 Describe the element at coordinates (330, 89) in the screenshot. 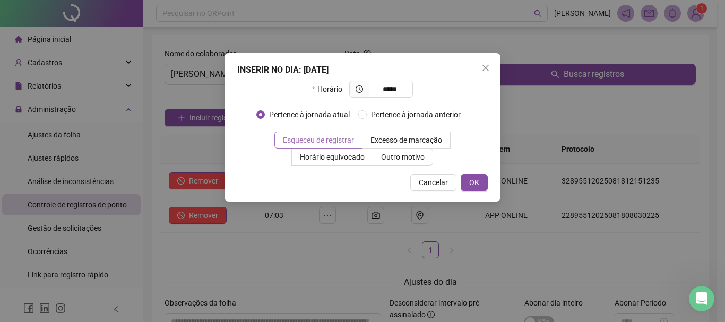

I see `label: Horário` at that location.